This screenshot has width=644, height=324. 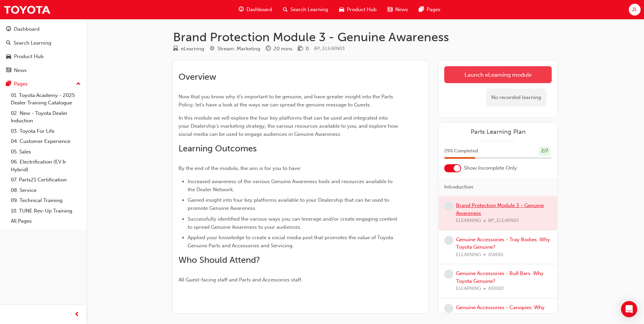 I want to click on div: Search Learning, so click(x=33, y=43).